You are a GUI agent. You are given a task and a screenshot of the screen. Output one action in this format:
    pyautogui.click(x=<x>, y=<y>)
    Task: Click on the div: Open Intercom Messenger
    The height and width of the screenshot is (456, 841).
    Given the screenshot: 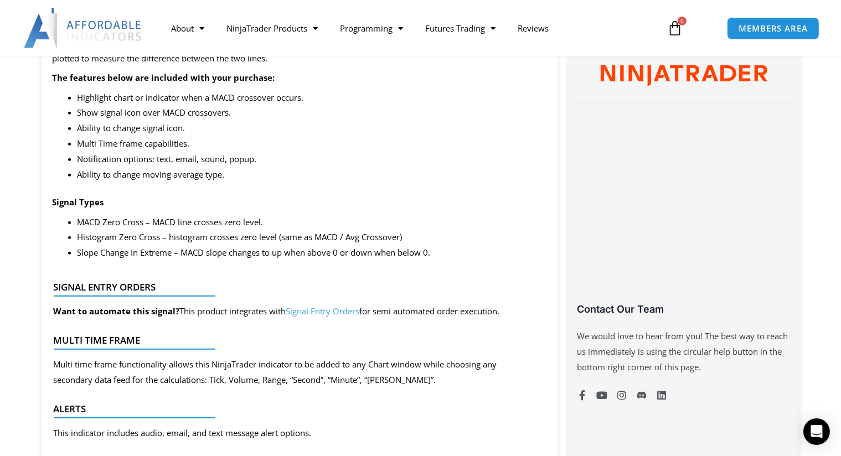 What is the action you would take?
    pyautogui.click(x=817, y=432)
    